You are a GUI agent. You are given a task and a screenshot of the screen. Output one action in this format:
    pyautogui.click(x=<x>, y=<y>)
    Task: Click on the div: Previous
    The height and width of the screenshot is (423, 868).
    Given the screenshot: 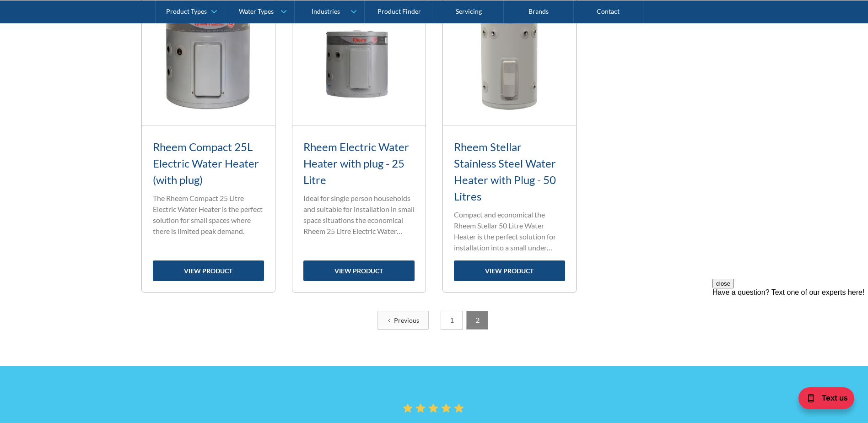 What is the action you would take?
    pyautogui.click(x=406, y=320)
    